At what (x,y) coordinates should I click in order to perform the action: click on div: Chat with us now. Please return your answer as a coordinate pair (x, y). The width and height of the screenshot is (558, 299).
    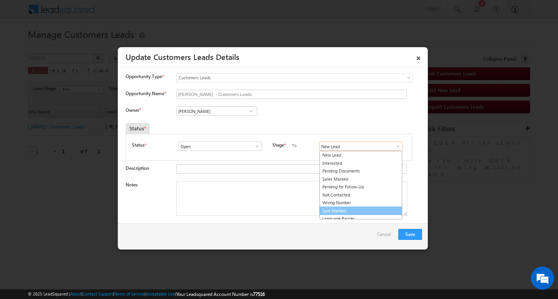
    Looking at the image, I should click on (85, 46).